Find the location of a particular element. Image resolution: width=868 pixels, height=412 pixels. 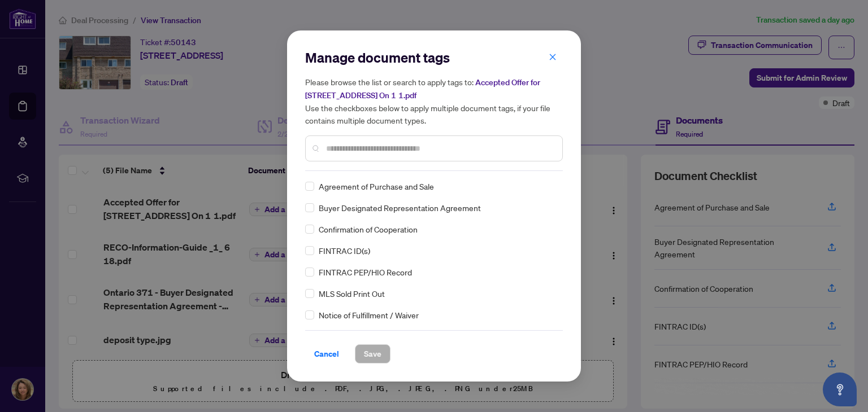

span: Notice of Fulfillment / Waiver is located at coordinates (369, 315).